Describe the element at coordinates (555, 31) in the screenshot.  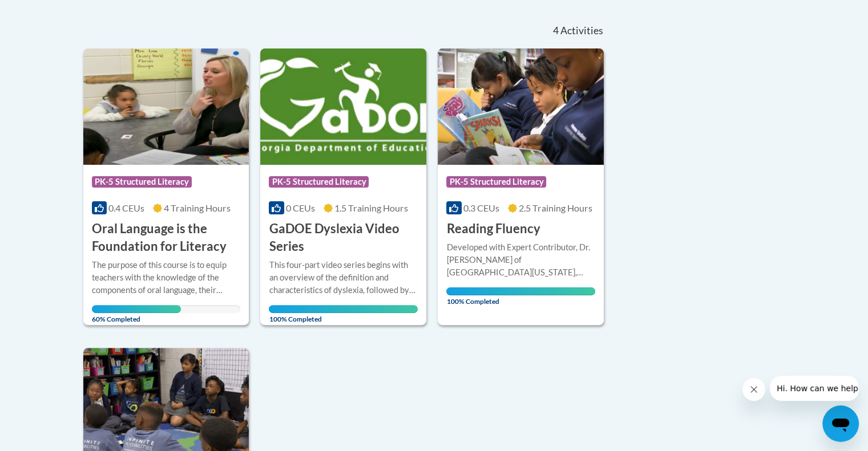
I see `span: 4` at that location.